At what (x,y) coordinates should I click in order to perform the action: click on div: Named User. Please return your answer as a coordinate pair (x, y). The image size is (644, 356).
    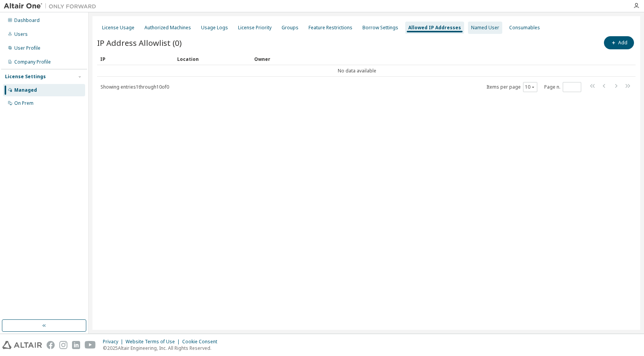
    Looking at the image, I should click on (485, 28).